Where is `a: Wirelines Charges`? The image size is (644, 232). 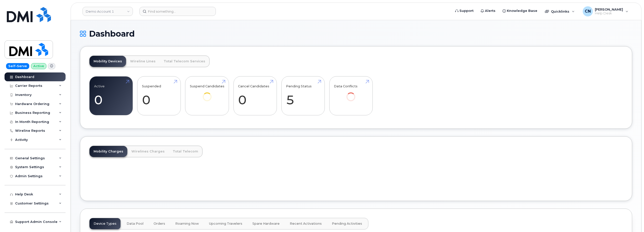 a: Wirelines Charges is located at coordinates (148, 151).